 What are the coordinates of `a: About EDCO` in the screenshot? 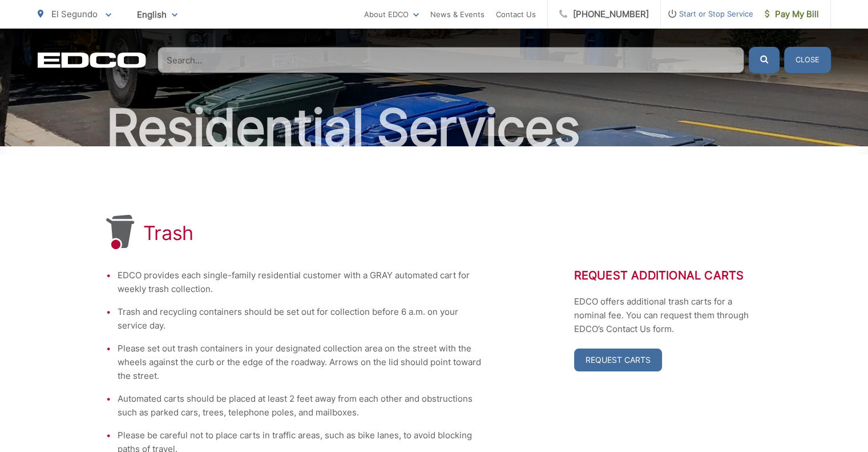 It's located at (392, 14).